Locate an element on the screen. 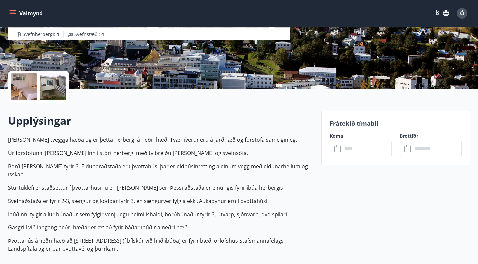 The width and height of the screenshot is (478, 264). span: Ó is located at coordinates (462, 13).